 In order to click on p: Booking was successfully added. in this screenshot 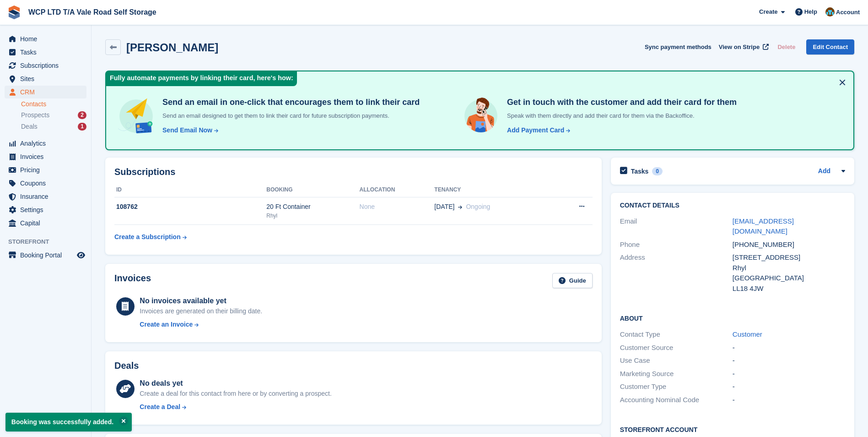, I will do `click(69, 422)`.